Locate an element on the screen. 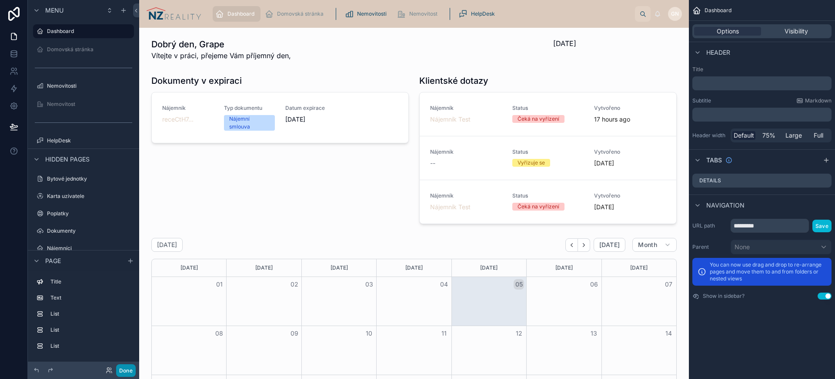  button: 01 is located at coordinates (219, 285).